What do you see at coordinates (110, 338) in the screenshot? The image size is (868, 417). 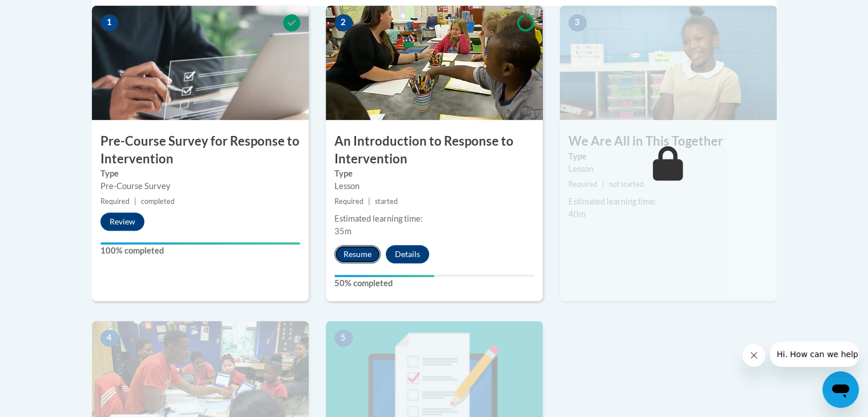 I see `span: 4` at bounding box center [110, 338].